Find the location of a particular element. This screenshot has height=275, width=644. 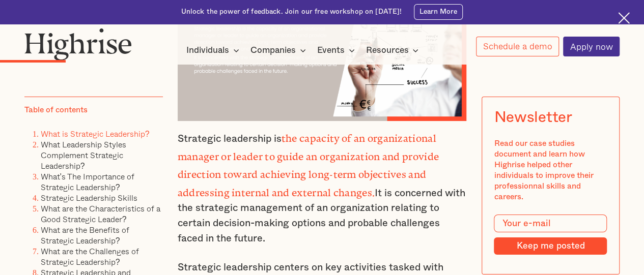

a: Apply now is located at coordinates (591, 46).